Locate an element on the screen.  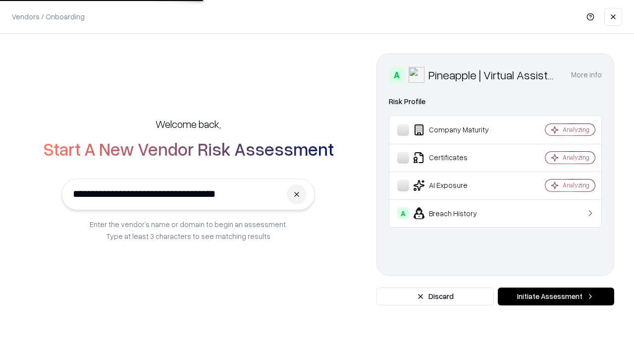
button: Initiate Assessment is located at coordinates (556, 296).